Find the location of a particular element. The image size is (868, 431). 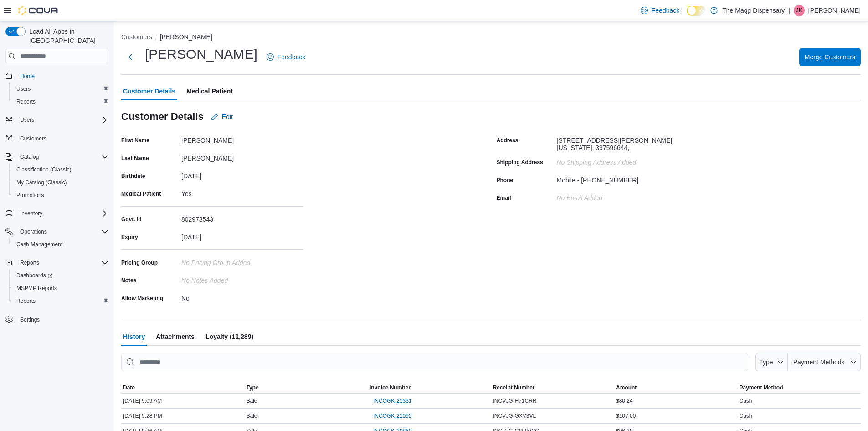

input: Dark Mode is located at coordinates (696, 11).